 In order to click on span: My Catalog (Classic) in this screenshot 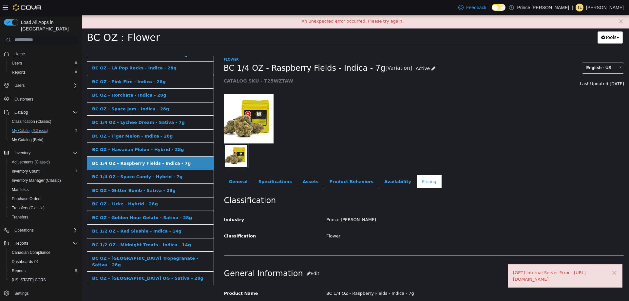, I will do `click(30, 131)`.